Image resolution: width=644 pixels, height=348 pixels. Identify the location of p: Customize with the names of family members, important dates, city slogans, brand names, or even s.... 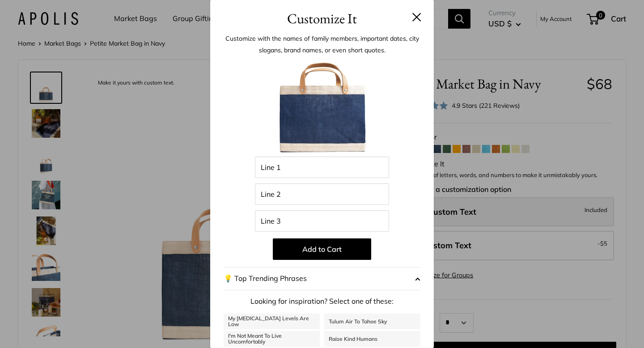
(322, 44).